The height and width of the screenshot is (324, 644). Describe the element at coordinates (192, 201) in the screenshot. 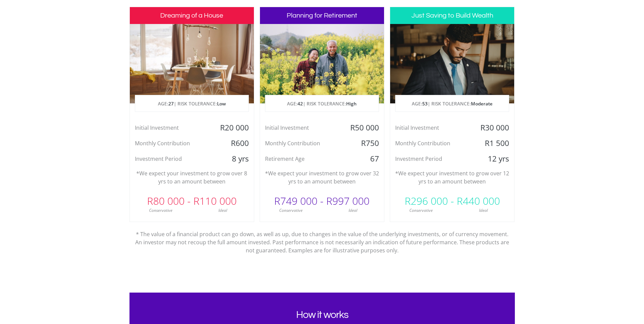

I see `div: R80 000 - R110 000` at that location.